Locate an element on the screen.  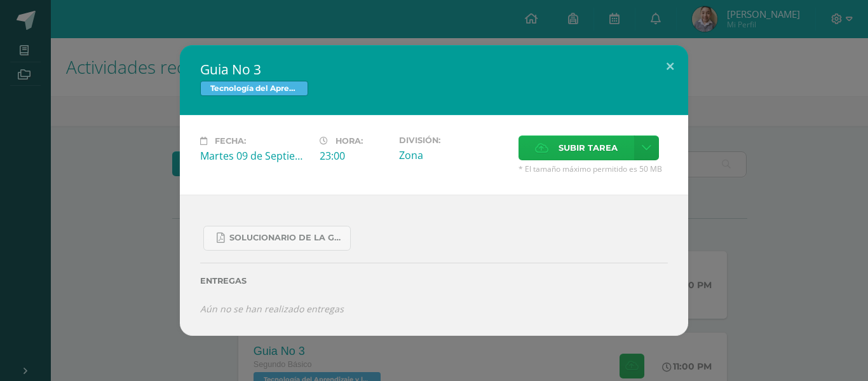
label: Entregas is located at coordinates (434, 280).